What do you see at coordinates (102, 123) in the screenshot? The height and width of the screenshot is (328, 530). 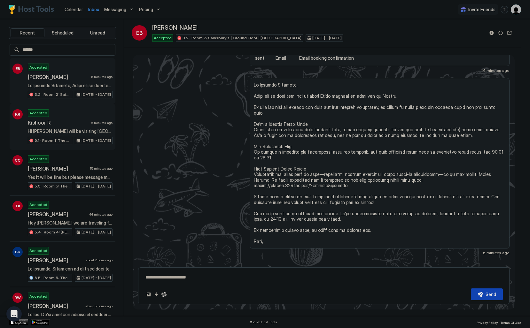 I see `span: 6 minutes ago` at bounding box center [102, 123].